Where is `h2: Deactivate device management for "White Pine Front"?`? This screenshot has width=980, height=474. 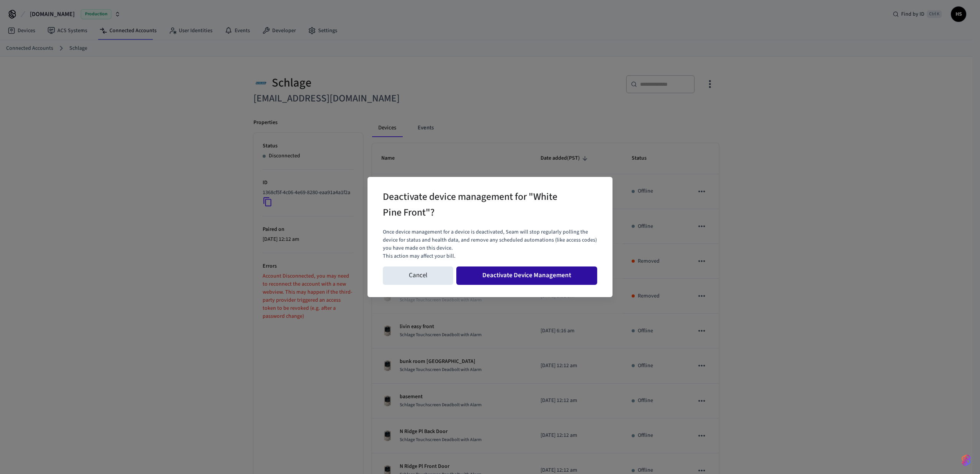
h2: Deactivate device management for "White Pine Front"? is located at coordinates (480, 206).